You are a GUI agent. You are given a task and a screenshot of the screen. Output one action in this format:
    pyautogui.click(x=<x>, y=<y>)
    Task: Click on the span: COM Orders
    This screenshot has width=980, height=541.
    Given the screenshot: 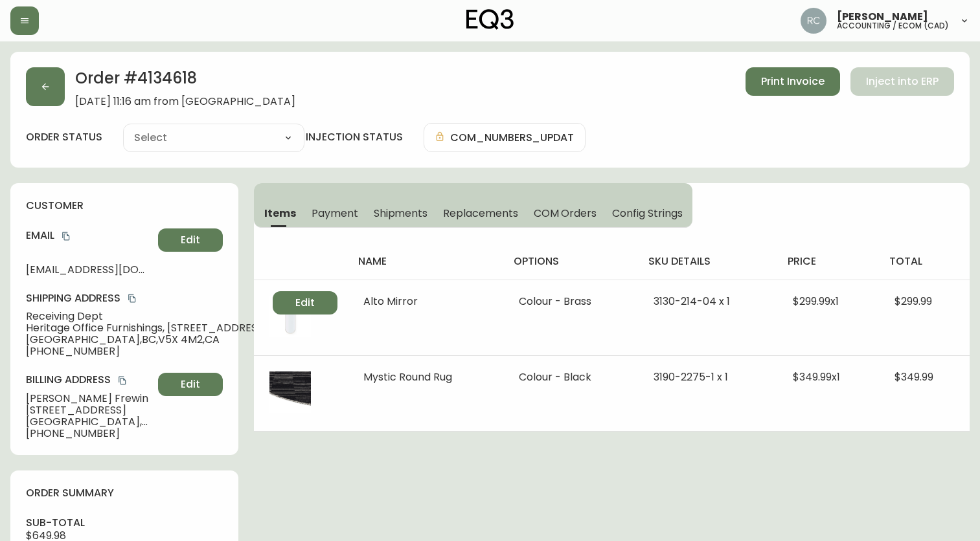 What is the action you would take?
    pyautogui.click(x=565, y=213)
    